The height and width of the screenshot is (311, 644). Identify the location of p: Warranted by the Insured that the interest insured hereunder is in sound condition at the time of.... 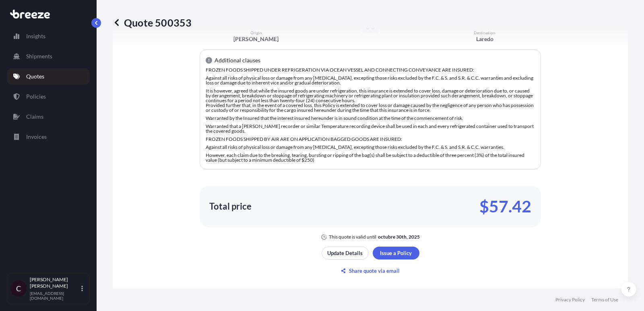
(370, 118).